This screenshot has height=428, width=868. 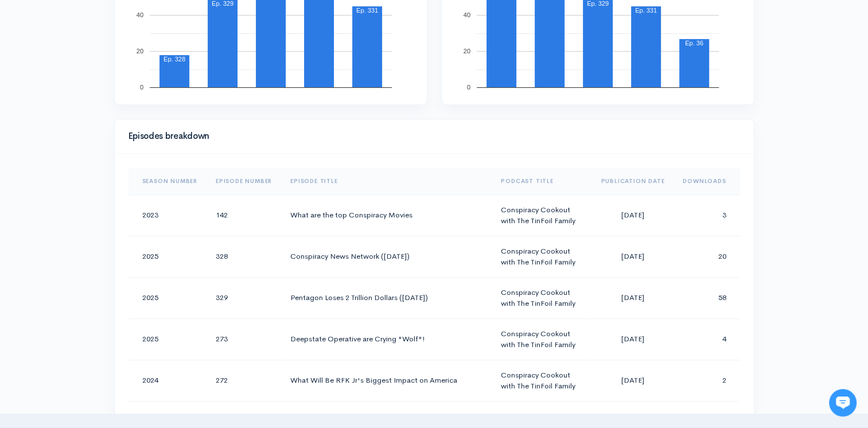 I want to click on td: 273, so click(x=244, y=339).